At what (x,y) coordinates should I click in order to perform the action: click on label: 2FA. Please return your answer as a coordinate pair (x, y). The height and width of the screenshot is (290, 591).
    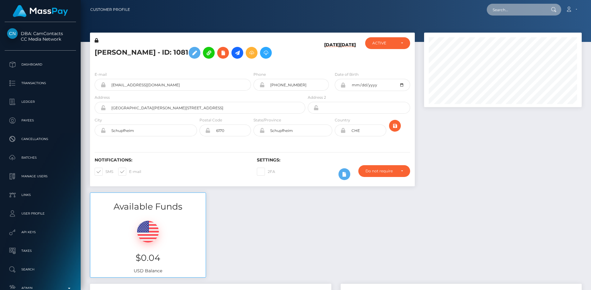
    Looking at the image, I should click on (266, 172).